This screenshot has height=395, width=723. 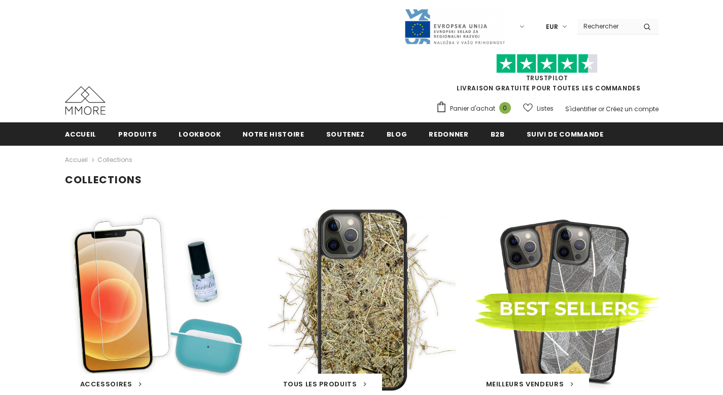 What do you see at coordinates (106, 384) in the screenshot?
I see `span: Accessoires` at bounding box center [106, 384].